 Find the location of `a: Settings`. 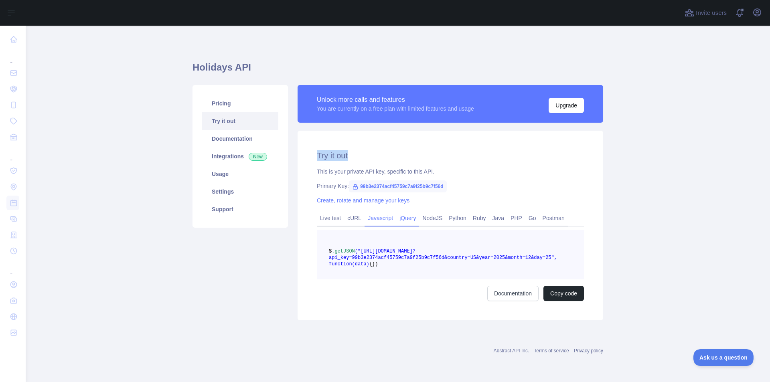

a: Settings is located at coordinates (240, 192).